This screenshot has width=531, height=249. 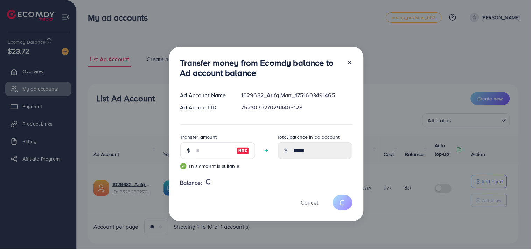 I want to click on label: Total balance in ad account, so click(x=308, y=137).